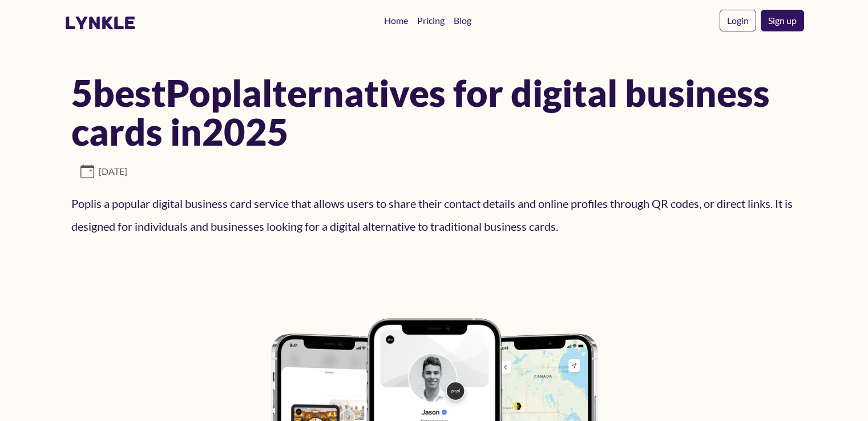 Image resolution: width=868 pixels, height=421 pixels. Describe the element at coordinates (435, 112) in the screenshot. I see `h1: 5 best Popl alternatives for digital business cards in 2025` at that location.